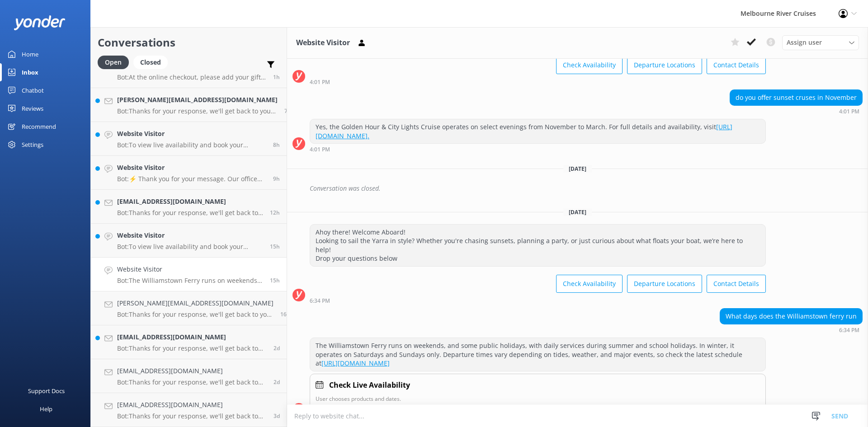 This screenshot has width=868, height=427. What do you see at coordinates (32, 108) in the screenshot?
I see `div: Reviews` at bounding box center [32, 108].